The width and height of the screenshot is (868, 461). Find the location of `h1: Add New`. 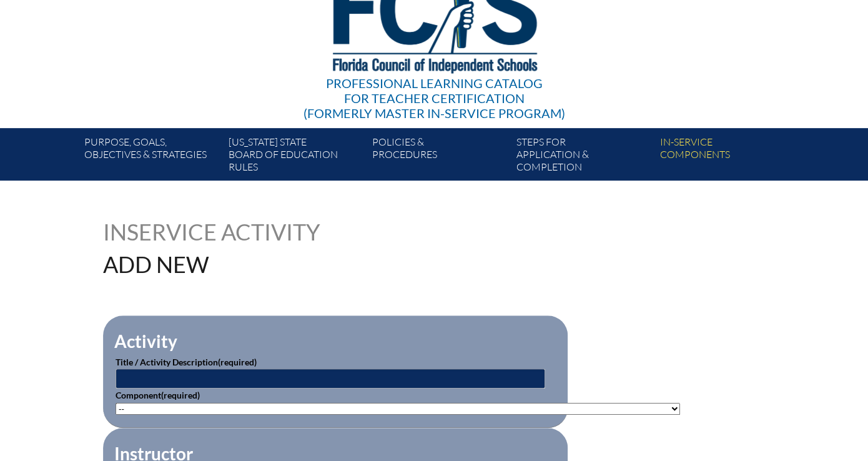

h1: Add New is located at coordinates (308, 265).